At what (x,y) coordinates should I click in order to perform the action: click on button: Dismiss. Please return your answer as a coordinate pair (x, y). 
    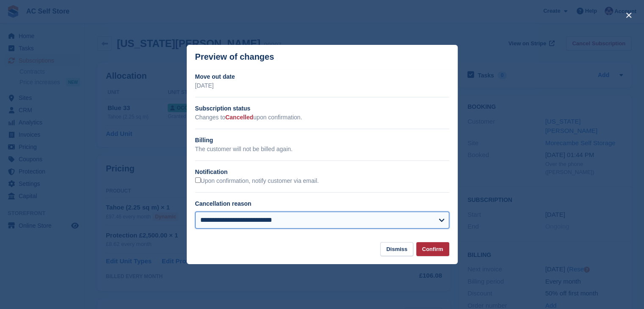
    Looking at the image, I should click on (397, 249).